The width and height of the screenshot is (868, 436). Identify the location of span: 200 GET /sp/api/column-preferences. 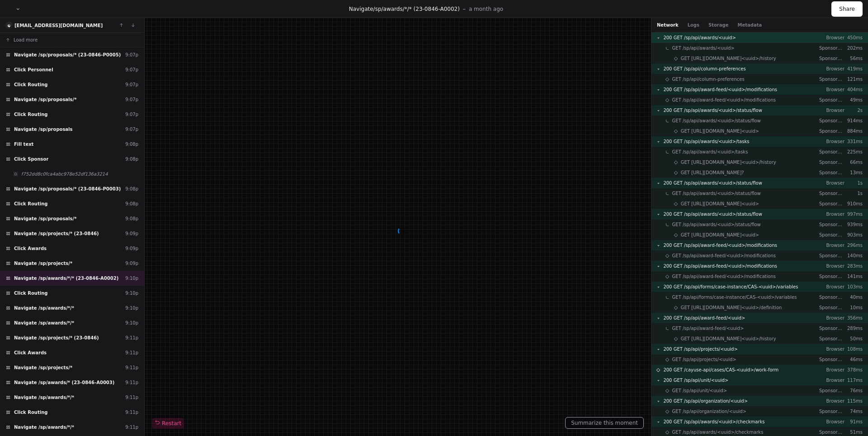
(704, 68).